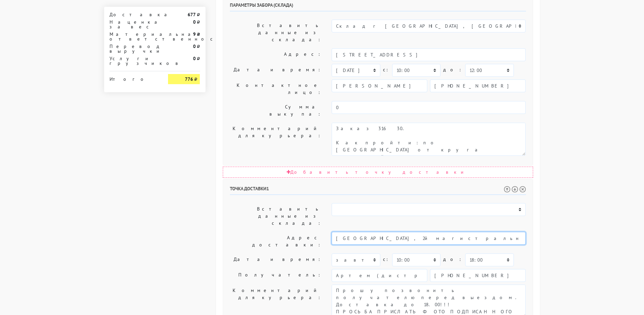 This screenshot has width=644, height=315. I want to click on strong: 776, so click(189, 79).